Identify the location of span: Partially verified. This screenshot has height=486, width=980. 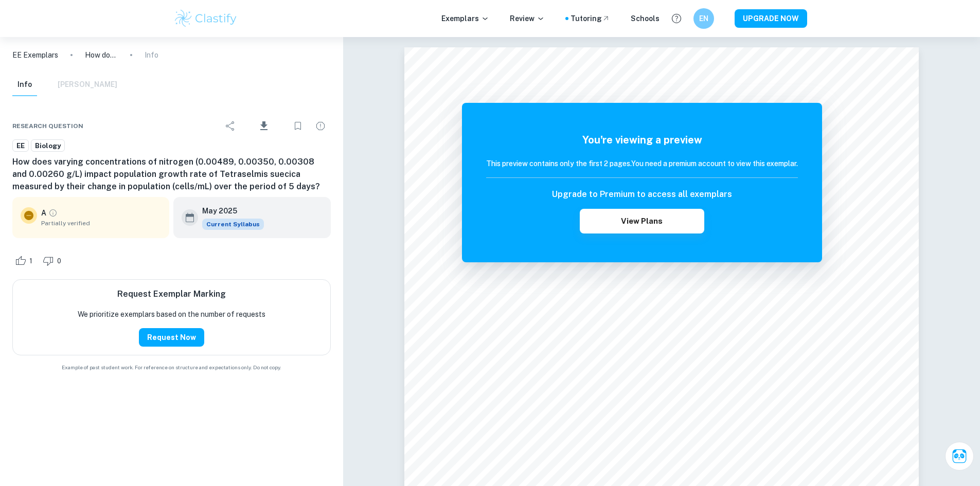
(101, 223).